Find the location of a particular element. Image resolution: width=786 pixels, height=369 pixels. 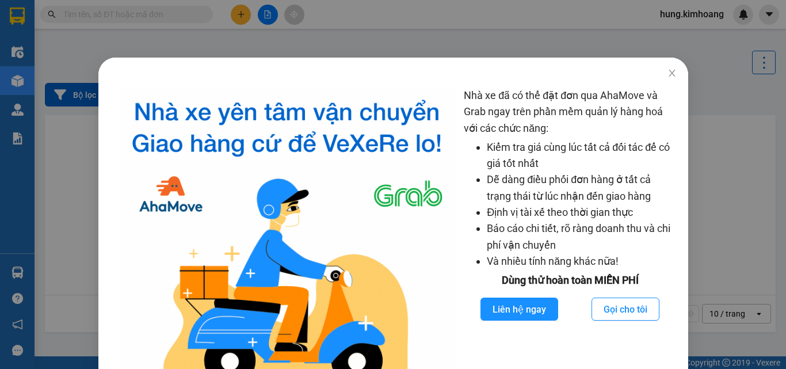

li: Và nhiều tính năng khác nữa! is located at coordinates (581, 261).